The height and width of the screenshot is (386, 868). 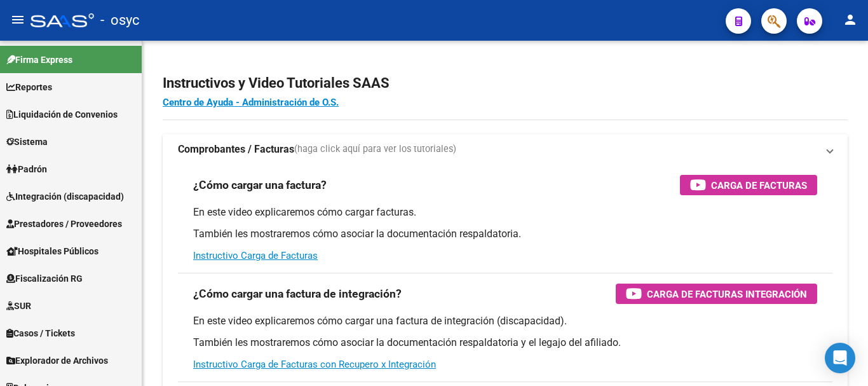 What do you see at coordinates (297, 294) in the screenshot?
I see `h3: ¿Cómo cargar una factura de integración?` at bounding box center [297, 294].